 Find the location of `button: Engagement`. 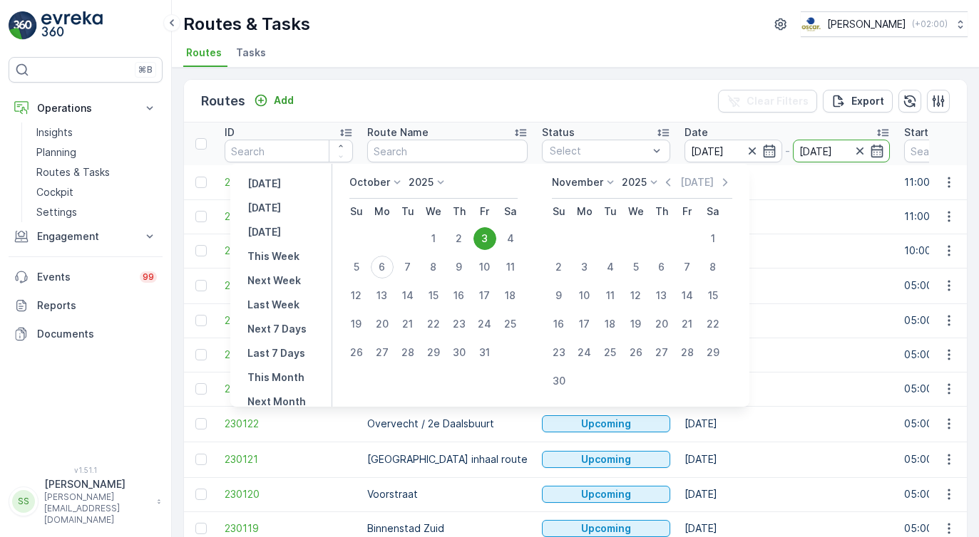

button: Engagement is located at coordinates (86, 237).